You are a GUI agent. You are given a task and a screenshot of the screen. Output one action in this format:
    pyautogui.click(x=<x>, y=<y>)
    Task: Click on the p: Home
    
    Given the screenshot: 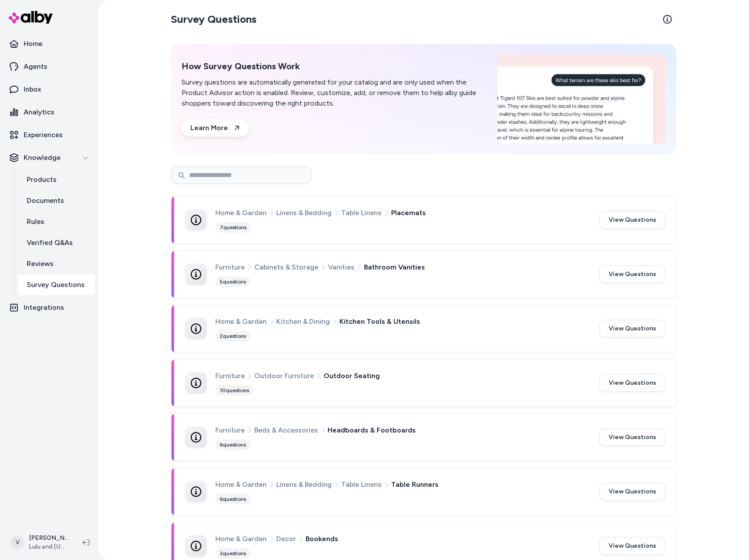 What is the action you would take?
    pyautogui.click(x=33, y=44)
    